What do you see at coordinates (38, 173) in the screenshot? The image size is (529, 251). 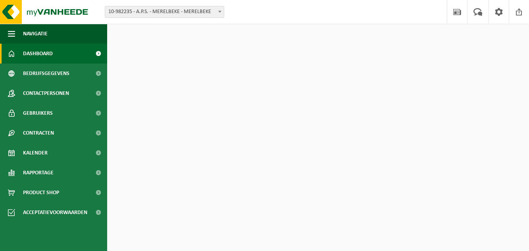 I see `span: Rapportage` at bounding box center [38, 173].